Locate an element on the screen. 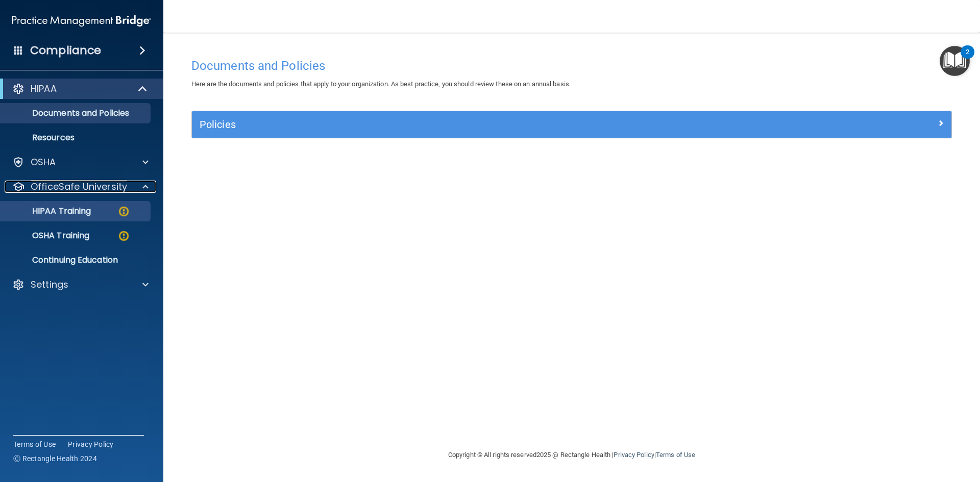 The height and width of the screenshot is (482, 980). a: Settings is located at coordinates (80, 285).